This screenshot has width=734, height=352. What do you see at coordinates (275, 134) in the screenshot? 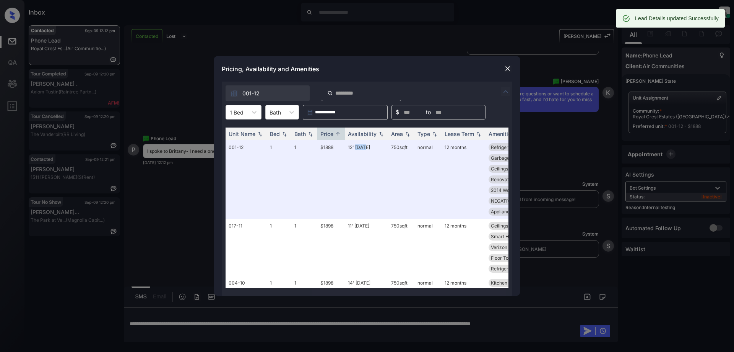
I see `div: Bed` at bounding box center [275, 134].